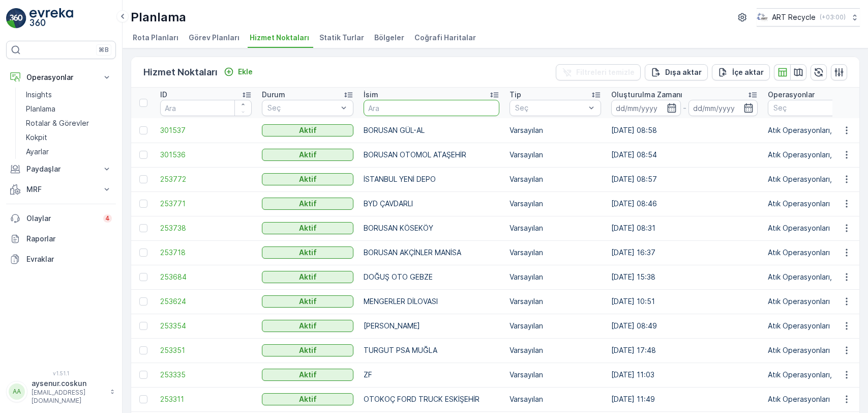 This screenshot has width=868, height=413. What do you see at coordinates (61, 189) in the screenshot?
I see `button: MRF` at bounding box center [61, 189].